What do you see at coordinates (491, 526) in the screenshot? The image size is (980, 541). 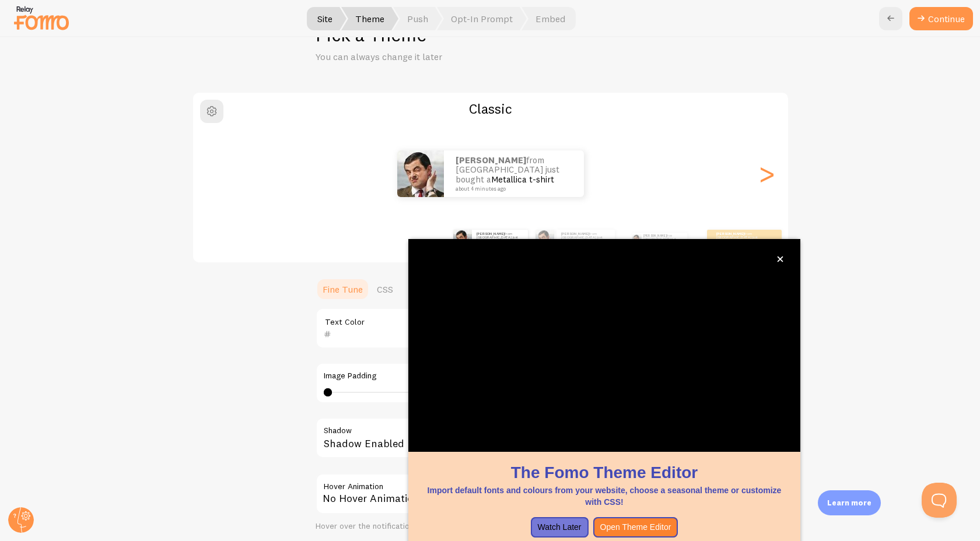 I see `div: Hover over the notification for preview` at bounding box center [491, 526].